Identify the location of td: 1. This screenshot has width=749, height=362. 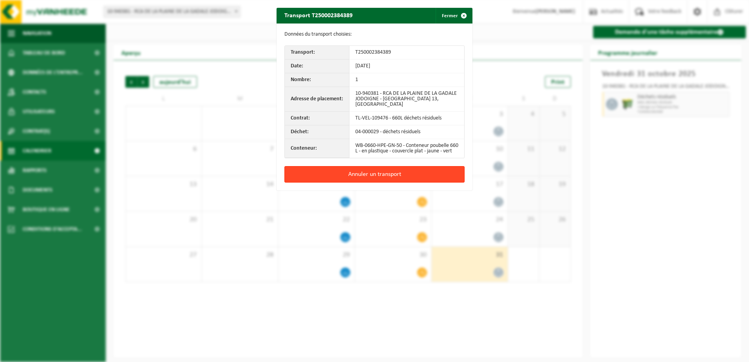
(407, 80).